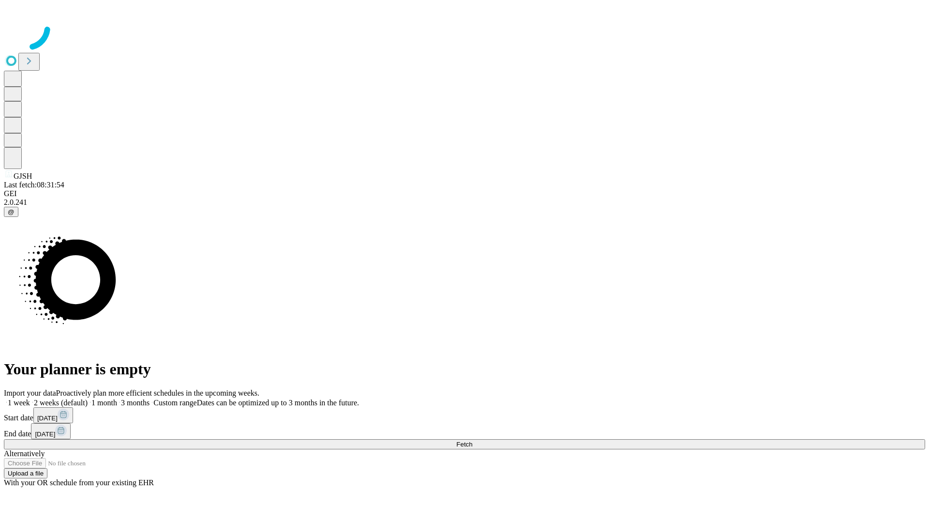 The width and height of the screenshot is (929, 523). What do you see at coordinates (465, 202) in the screenshot?
I see `div: 2.0.241` at bounding box center [465, 202].